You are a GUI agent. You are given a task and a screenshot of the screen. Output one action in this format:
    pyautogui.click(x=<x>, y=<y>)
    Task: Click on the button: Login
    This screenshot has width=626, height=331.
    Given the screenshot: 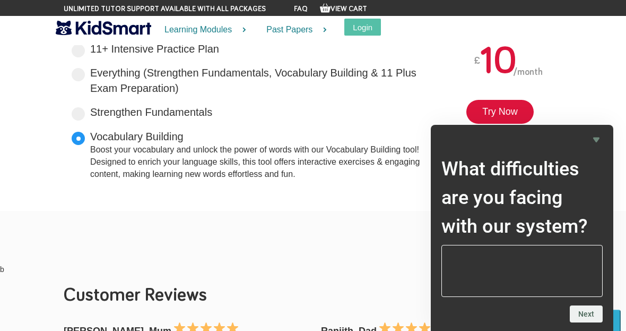 What is the action you would take?
    pyautogui.click(x=362, y=27)
    